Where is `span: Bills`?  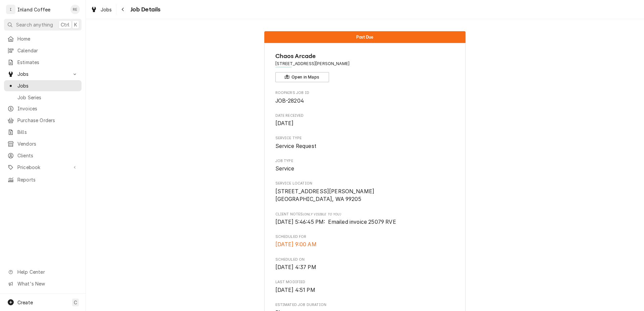 span: Bills is located at coordinates (47, 132).